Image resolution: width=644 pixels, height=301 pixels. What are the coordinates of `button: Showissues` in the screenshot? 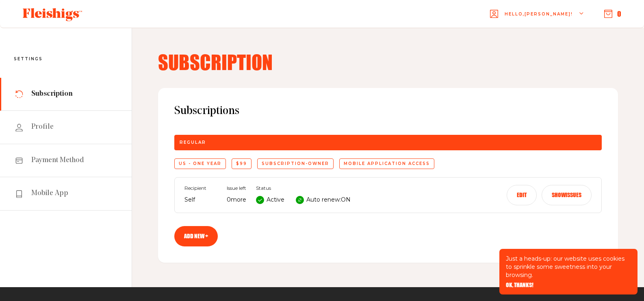 It's located at (566, 195).